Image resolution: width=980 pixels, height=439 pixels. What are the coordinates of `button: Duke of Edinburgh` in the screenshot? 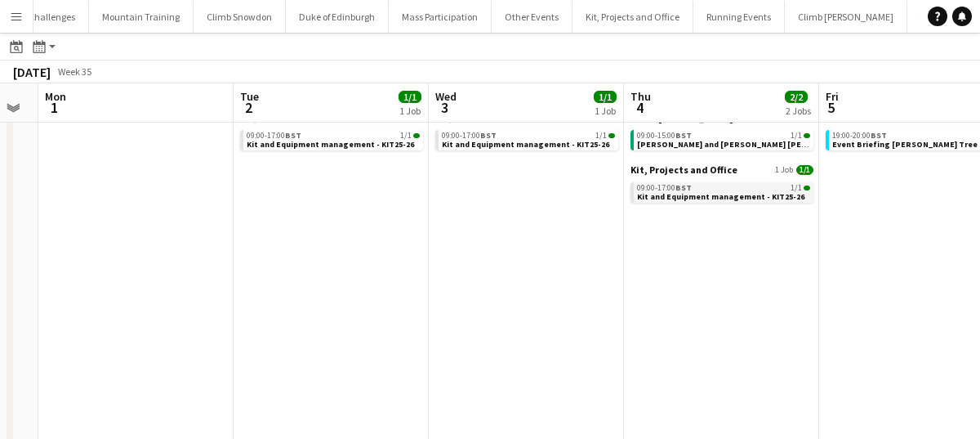 It's located at (337, 16).